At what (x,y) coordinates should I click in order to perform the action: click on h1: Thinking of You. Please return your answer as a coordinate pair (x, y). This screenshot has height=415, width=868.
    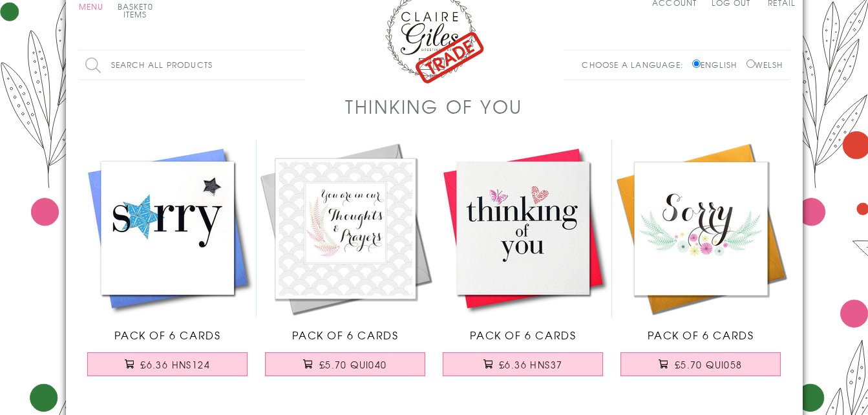
    Looking at the image, I should click on (434, 106).